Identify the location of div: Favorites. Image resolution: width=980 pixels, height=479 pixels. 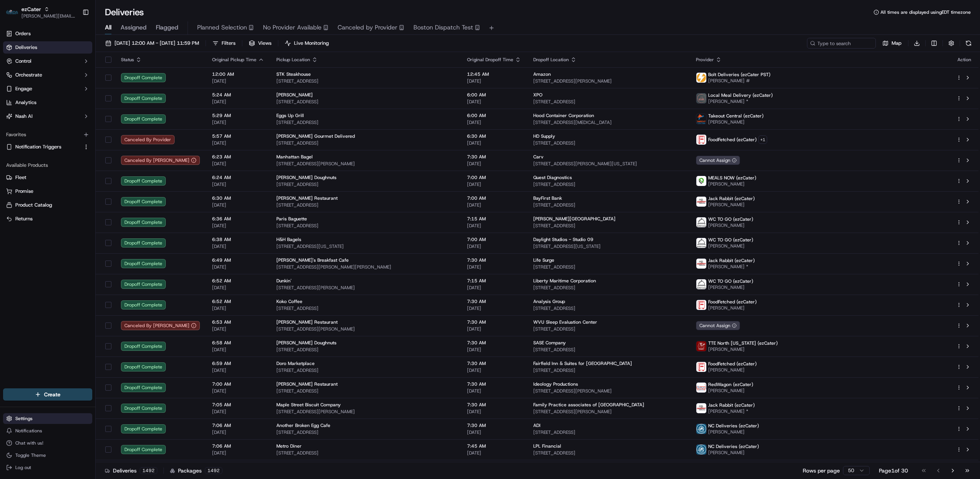
(47, 135).